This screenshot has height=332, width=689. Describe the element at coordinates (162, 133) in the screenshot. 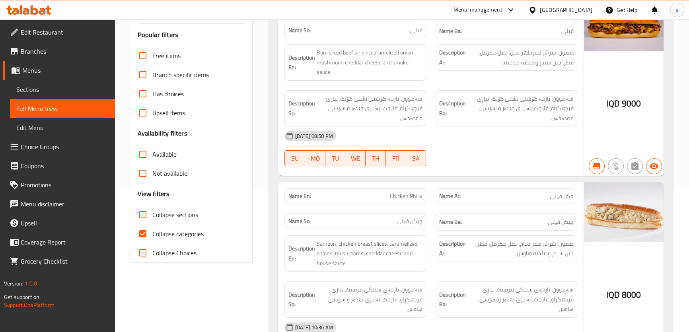

I see `h3: Availability filters` at that location.